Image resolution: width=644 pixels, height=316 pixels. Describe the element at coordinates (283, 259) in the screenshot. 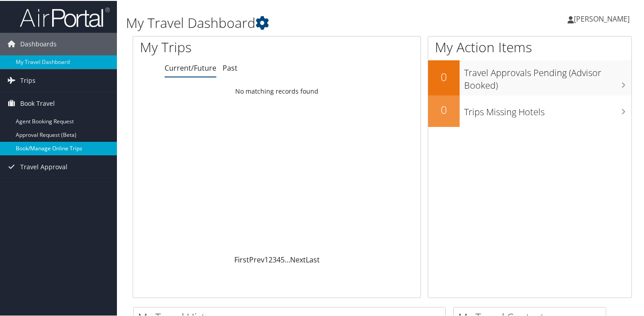

I see `a: 5` at that location.